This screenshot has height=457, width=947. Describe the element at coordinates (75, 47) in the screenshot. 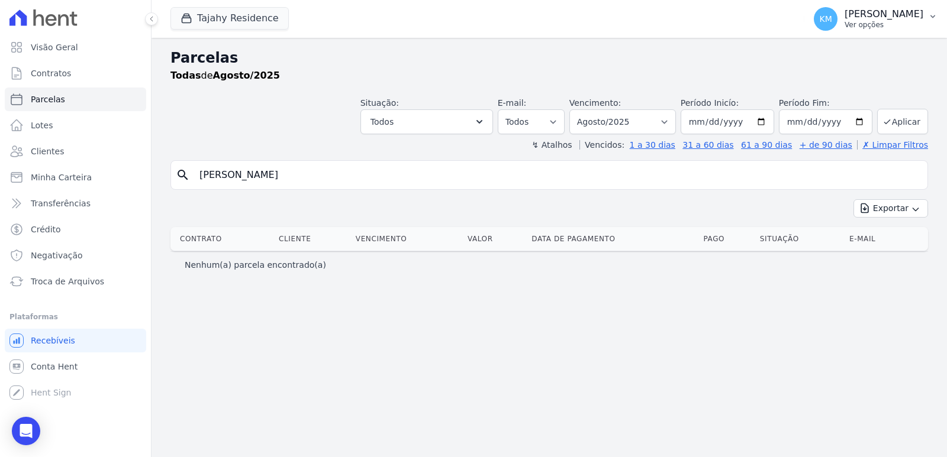

I see `a: Visão Geral` at that location.